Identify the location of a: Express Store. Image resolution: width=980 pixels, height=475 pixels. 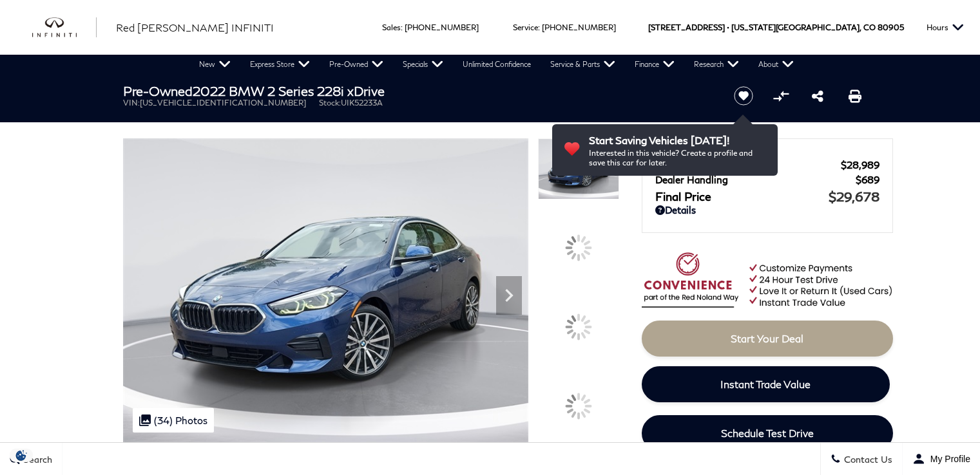
(279, 64).